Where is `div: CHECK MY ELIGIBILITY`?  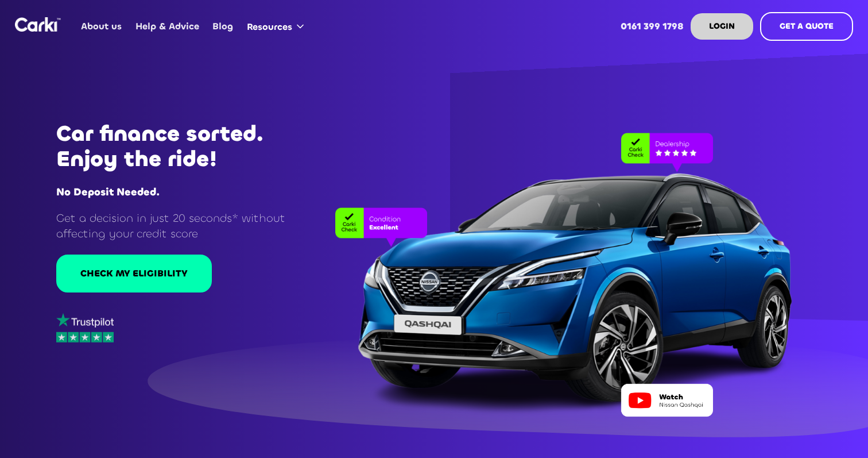 div: CHECK MY ELIGIBILITY is located at coordinates (134, 273).